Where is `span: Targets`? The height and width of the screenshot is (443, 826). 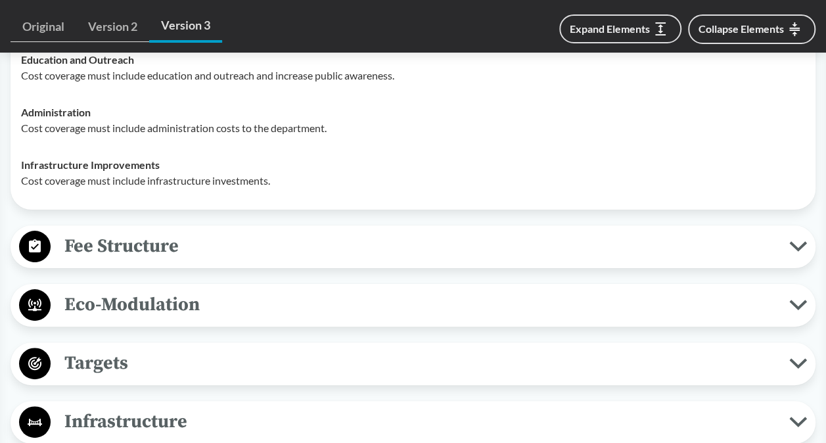
span: Targets is located at coordinates (420, 363).